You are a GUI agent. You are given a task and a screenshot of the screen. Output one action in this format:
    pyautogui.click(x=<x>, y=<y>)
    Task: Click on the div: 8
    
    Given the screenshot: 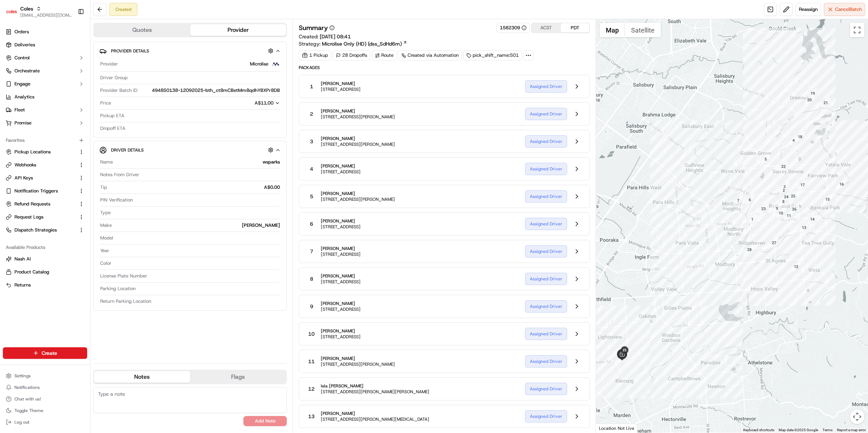 What is the action you would take?
    pyautogui.click(x=784, y=201)
    